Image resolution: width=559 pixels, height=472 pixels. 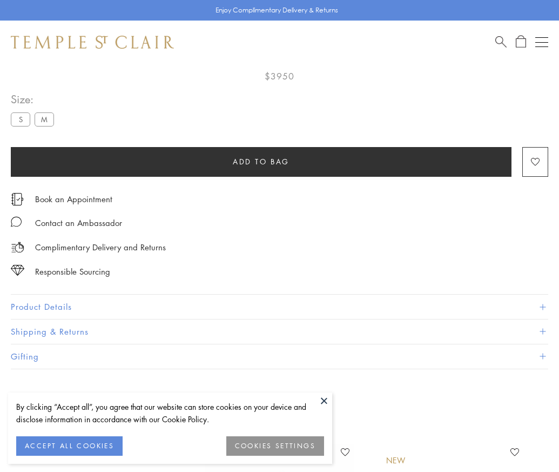 What do you see at coordinates (542, 42) in the screenshot?
I see `button: Open navigation` at bounding box center [542, 42].